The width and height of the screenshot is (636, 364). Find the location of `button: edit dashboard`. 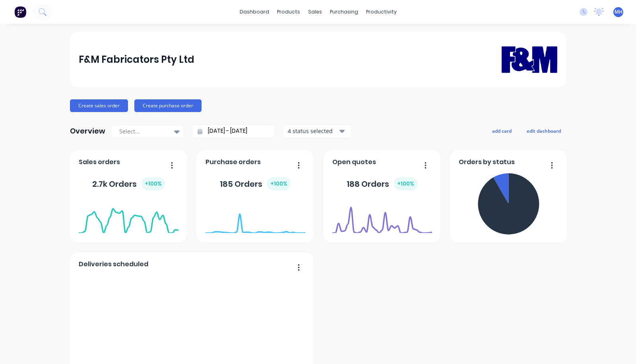

button: edit dashboard is located at coordinates (544, 131).